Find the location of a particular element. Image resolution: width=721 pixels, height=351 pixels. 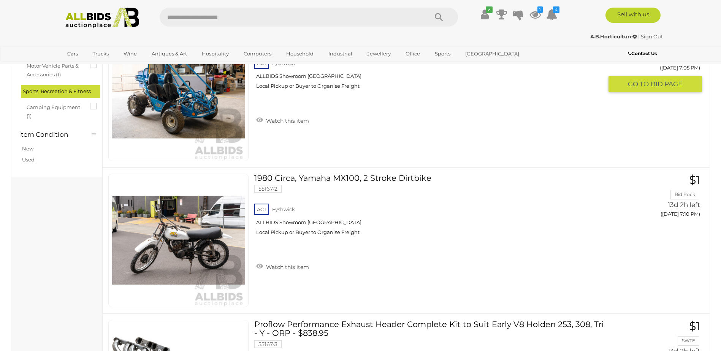

a: A.B.Horticulture is located at coordinates (614, 36).